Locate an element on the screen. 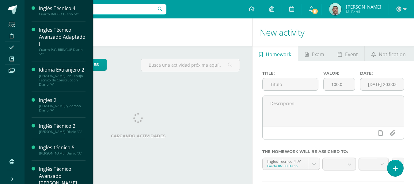 Image resolution: width=414 pixels, height=184 pixels. label: Valor: is located at coordinates (339, 73).